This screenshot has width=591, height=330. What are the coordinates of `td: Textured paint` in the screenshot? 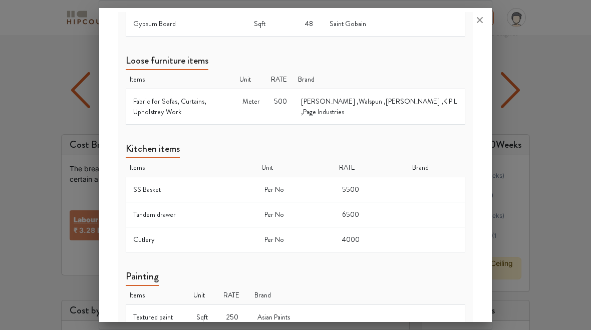 It's located at (157, 318).